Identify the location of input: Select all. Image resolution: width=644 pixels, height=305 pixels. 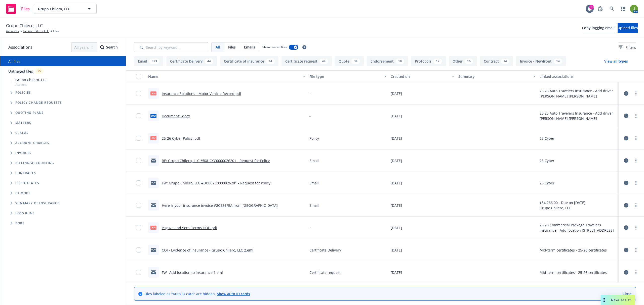
(139, 76).